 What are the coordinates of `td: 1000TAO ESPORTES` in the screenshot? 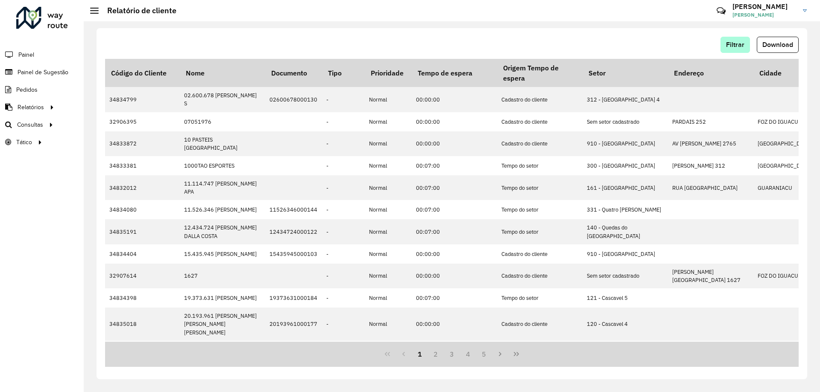 It's located at (222, 166).